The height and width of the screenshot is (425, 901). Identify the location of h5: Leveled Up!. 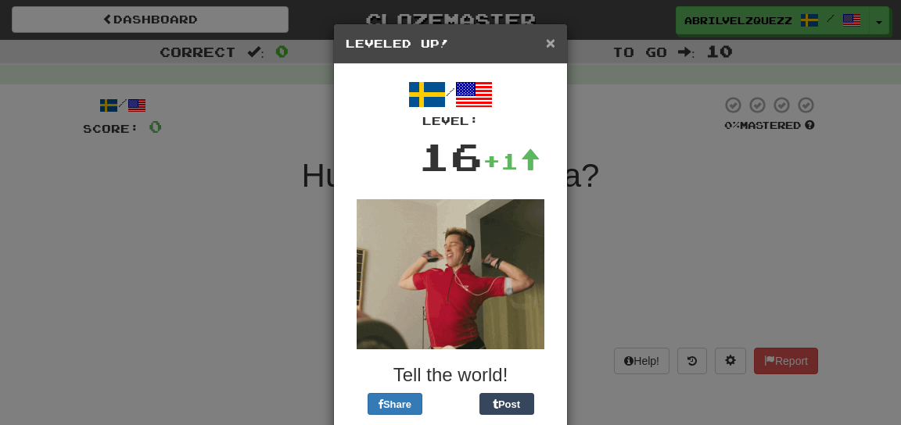
(450, 44).